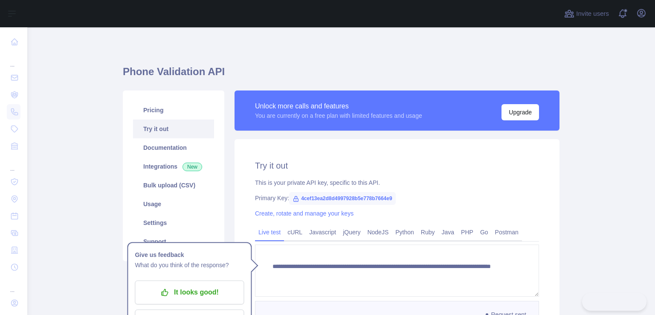 The height and width of the screenshot is (315, 655). Describe the element at coordinates (174, 166) in the screenshot. I see `a: Integrations New` at that location.